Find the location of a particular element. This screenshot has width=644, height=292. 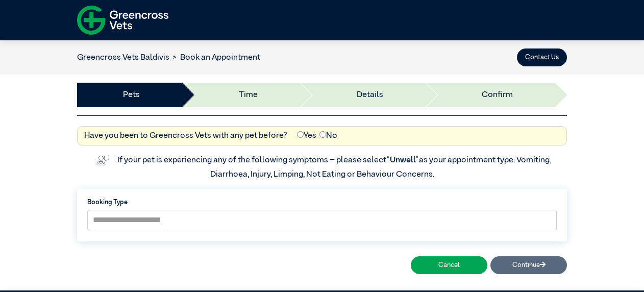

span: “Unwell” is located at coordinates (402, 160).